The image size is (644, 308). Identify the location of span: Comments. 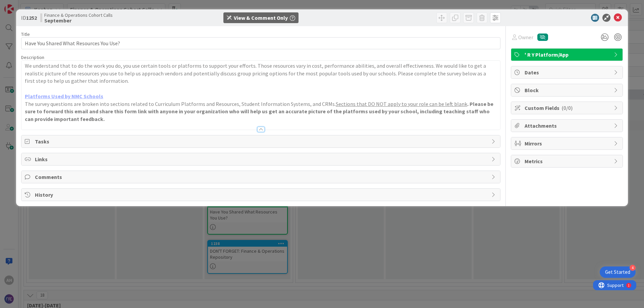
(262, 177).